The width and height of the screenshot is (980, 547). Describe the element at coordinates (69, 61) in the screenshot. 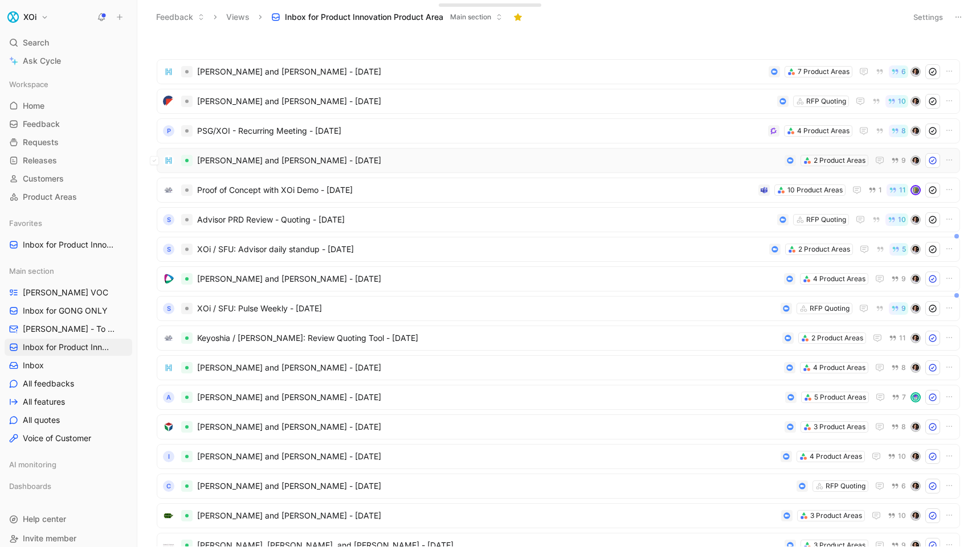

I see `a: Ask Cycle` at that location.